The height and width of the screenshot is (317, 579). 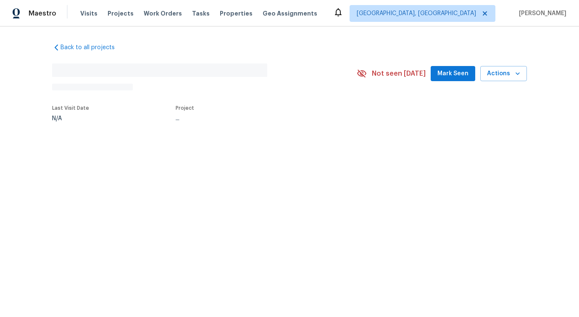 What do you see at coordinates (503, 74) in the screenshot?
I see `span: Actions` at bounding box center [503, 74].